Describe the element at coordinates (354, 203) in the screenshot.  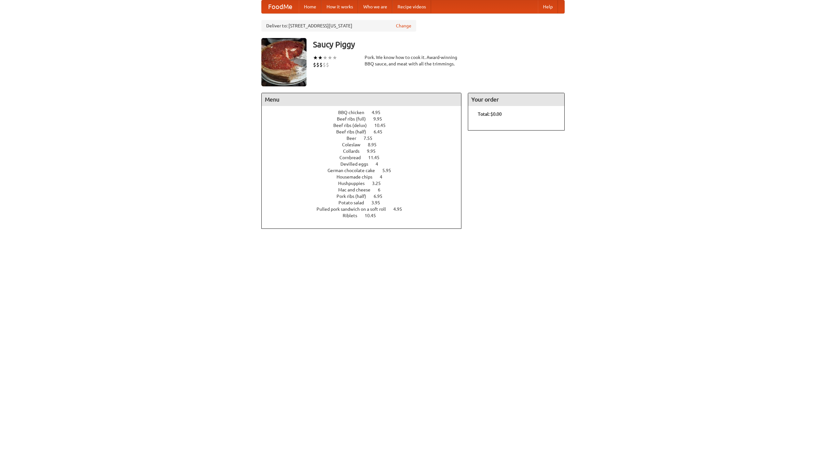
I see `span: Potato salad` at that location.